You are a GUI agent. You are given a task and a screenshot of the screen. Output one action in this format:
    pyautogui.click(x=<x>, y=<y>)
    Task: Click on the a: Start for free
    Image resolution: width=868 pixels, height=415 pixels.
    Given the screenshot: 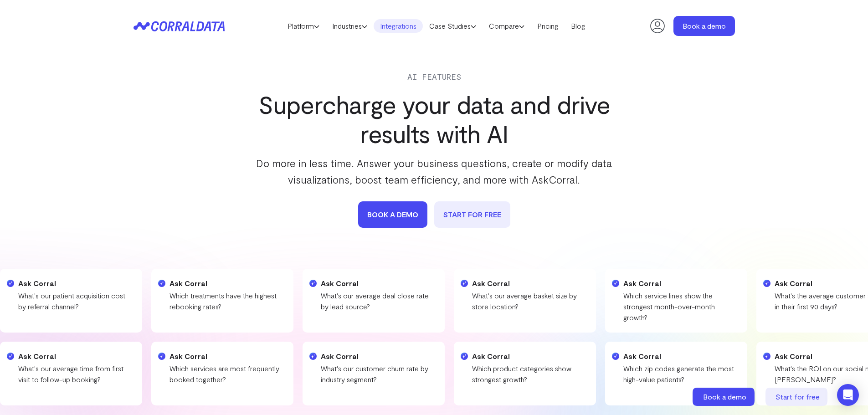 What is the action you would take?
    pyautogui.click(x=798, y=397)
    